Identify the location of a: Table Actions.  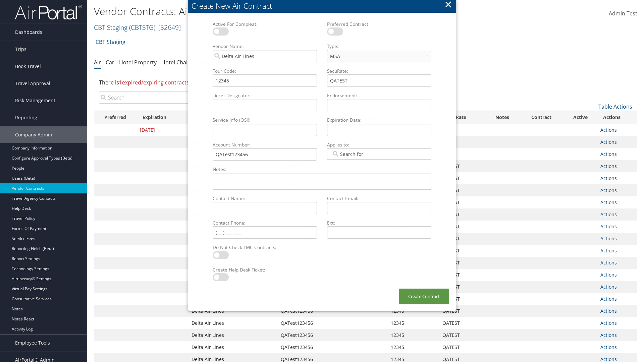
(615, 107).